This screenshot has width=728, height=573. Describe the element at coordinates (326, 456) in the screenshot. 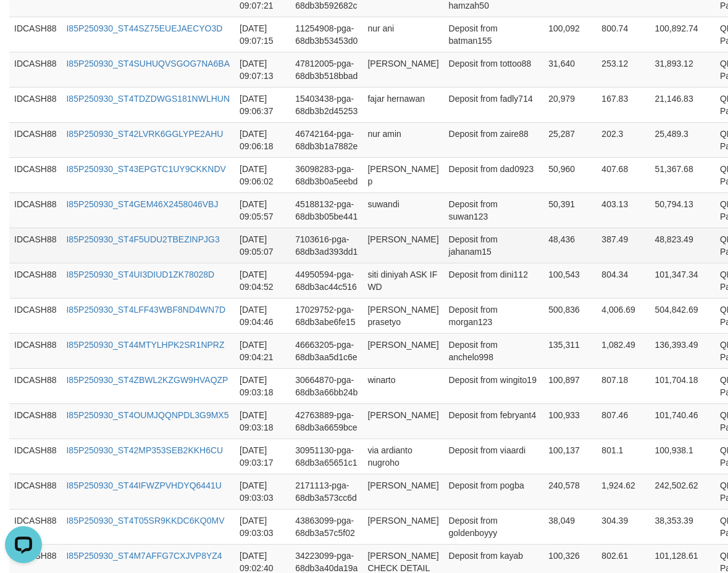

I see `td: 30951130-pga-68db3a65651c1` at that location.